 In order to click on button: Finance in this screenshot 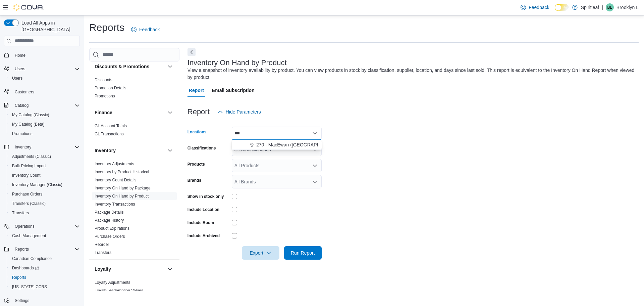, I will do `click(130, 112)`.